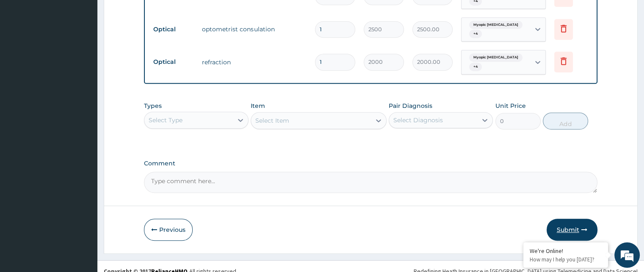 The height and width of the screenshot is (272, 644). What do you see at coordinates (254, 62) in the screenshot?
I see `td: refraction` at bounding box center [254, 62].